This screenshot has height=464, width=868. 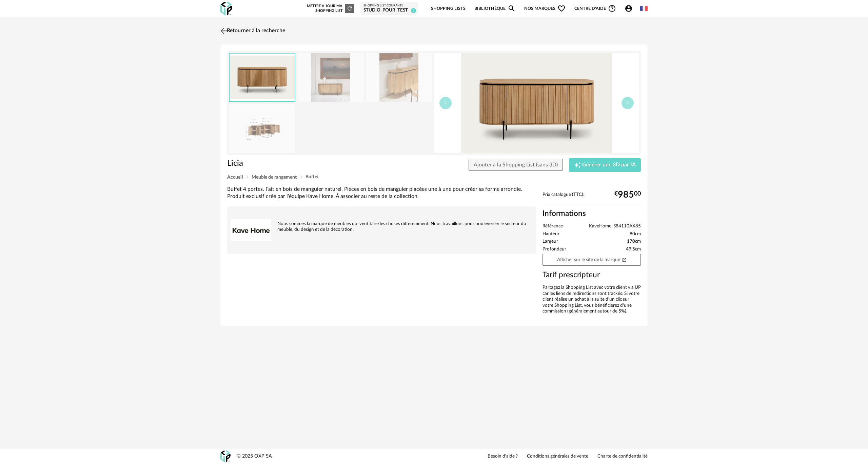 I want to click on h1: Licia, so click(x=312, y=163).